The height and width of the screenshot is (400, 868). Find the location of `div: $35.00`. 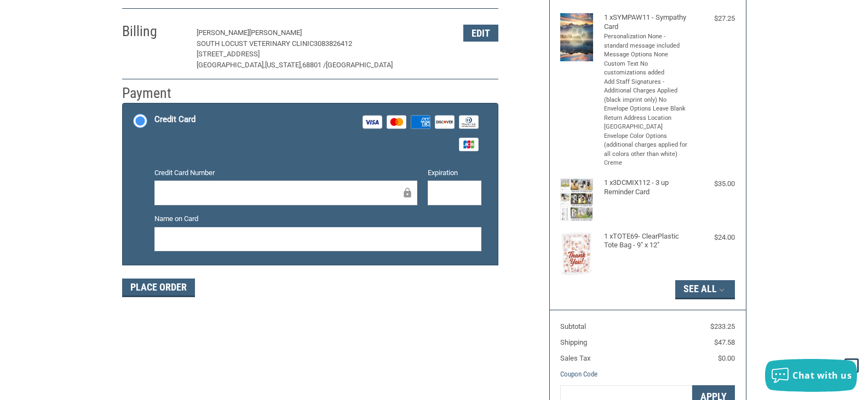

div: $35.00 is located at coordinates (713, 184).